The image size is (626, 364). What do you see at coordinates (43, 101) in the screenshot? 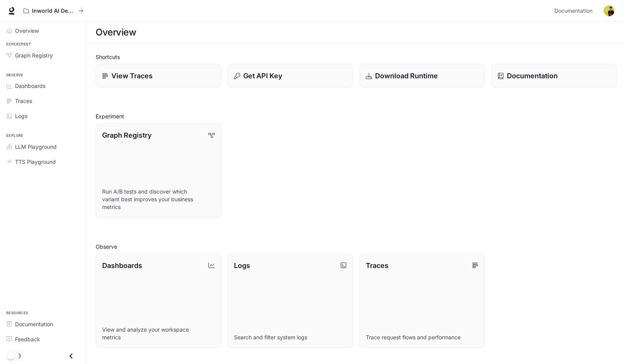
I see `a: Traces` at bounding box center [43, 101].